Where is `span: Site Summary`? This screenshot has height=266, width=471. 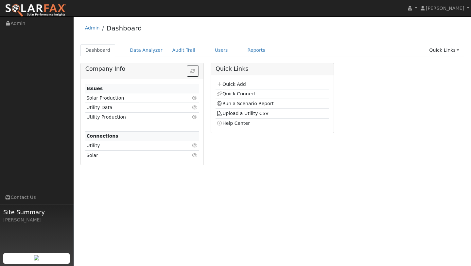
span: Site Summary is located at coordinates (37, 212).